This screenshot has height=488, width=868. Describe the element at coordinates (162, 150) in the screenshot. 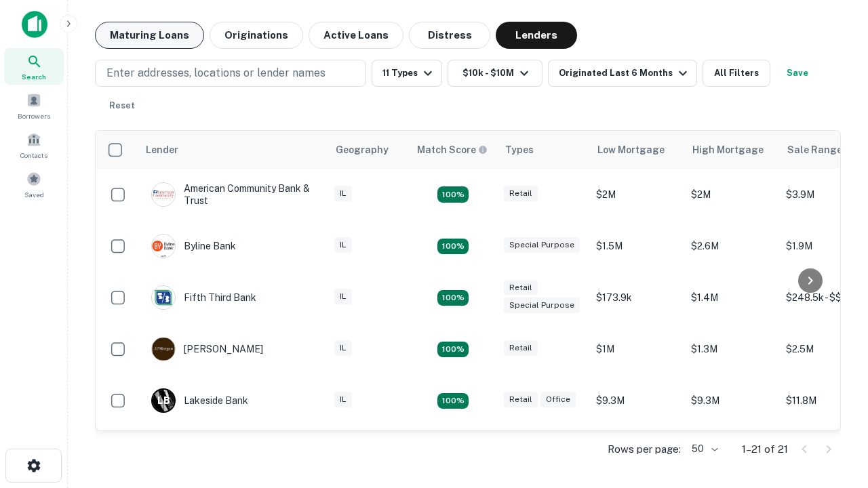

I see `div: Lender` at that location.